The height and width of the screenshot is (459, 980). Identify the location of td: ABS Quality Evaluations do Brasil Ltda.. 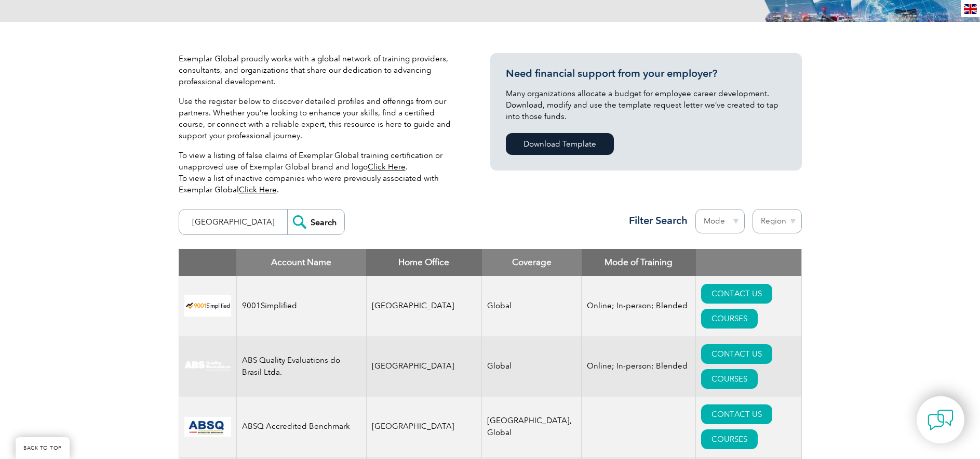
(301, 366).